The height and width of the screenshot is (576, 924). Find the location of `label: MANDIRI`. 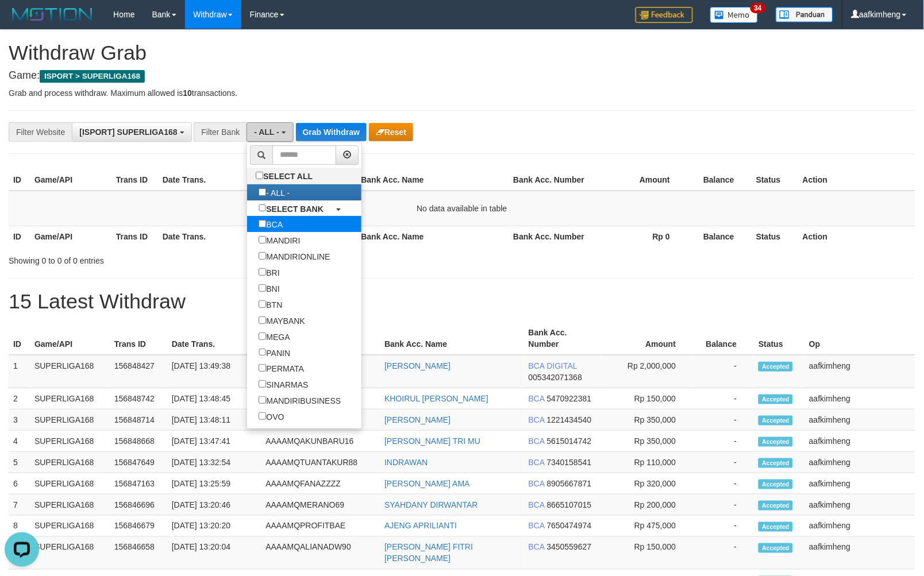

label: MANDIRI is located at coordinates (279, 240).